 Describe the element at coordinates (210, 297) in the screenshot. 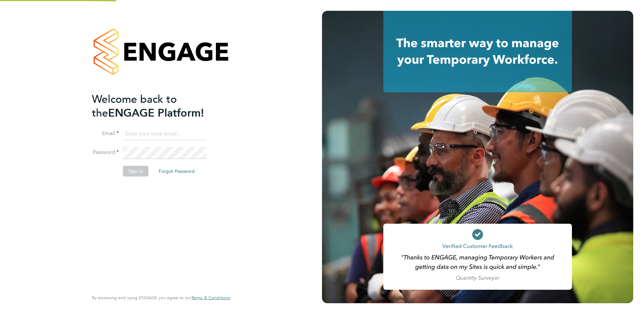

I see `span: Terms & Conditions` at that location.